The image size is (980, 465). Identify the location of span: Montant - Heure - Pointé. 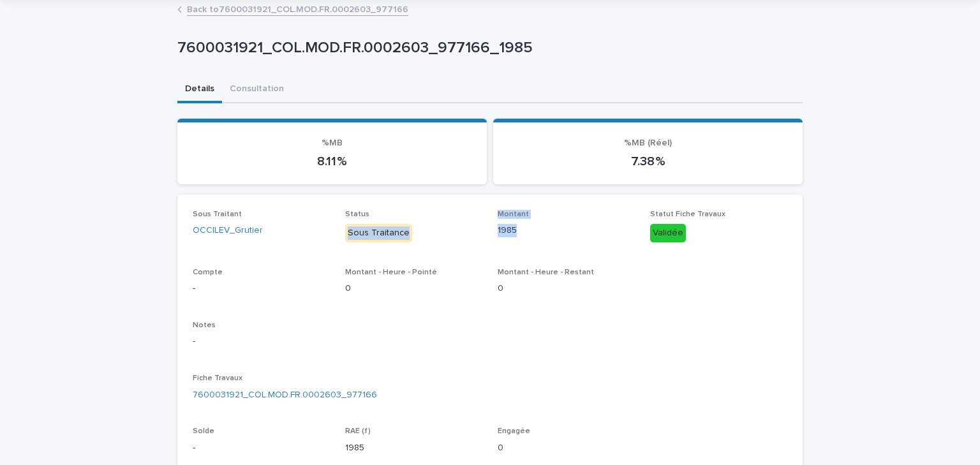
(392, 273).